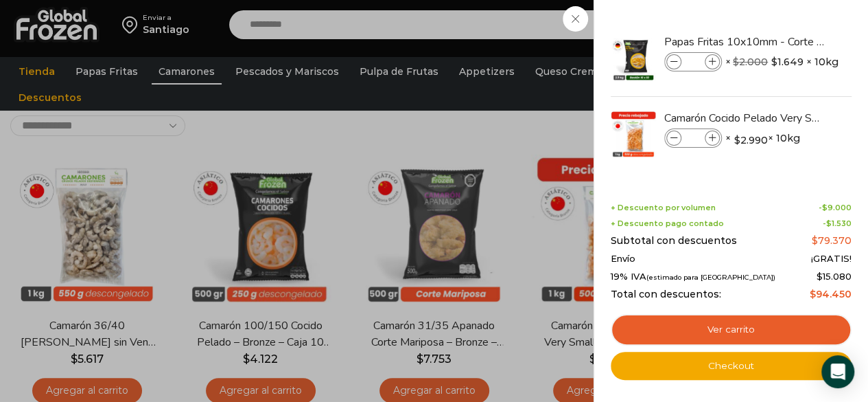 This screenshot has height=402, width=868. Describe the element at coordinates (831, 259) in the screenshot. I see `span: ¡GRATIS!` at that location.